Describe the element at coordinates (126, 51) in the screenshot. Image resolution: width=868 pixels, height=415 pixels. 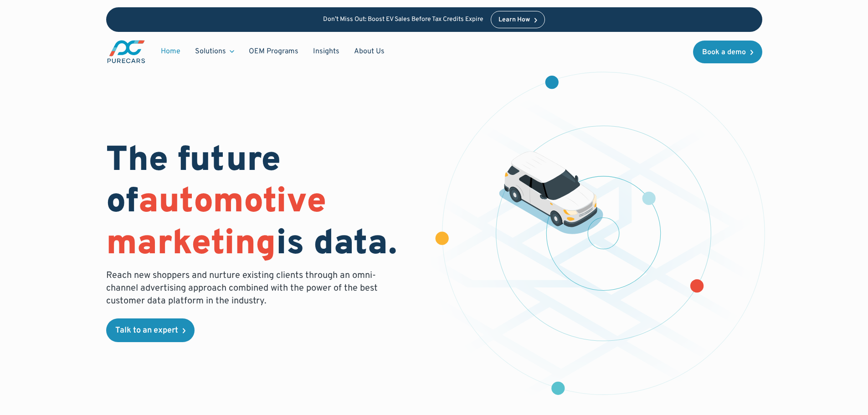
I see `img: purecars logo` at that location.